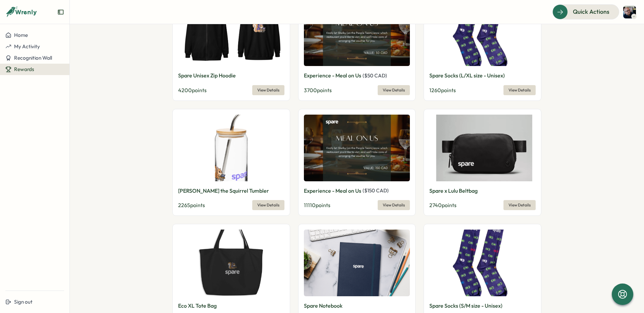  What do you see at coordinates (323, 306) in the screenshot?
I see `p: Spare Notebook` at bounding box center [323, 306].